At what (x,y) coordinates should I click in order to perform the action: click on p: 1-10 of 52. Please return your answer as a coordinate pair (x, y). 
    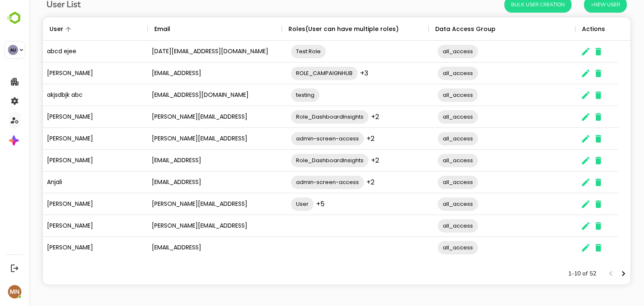
    Looking at the image, I should click on (552, 274).